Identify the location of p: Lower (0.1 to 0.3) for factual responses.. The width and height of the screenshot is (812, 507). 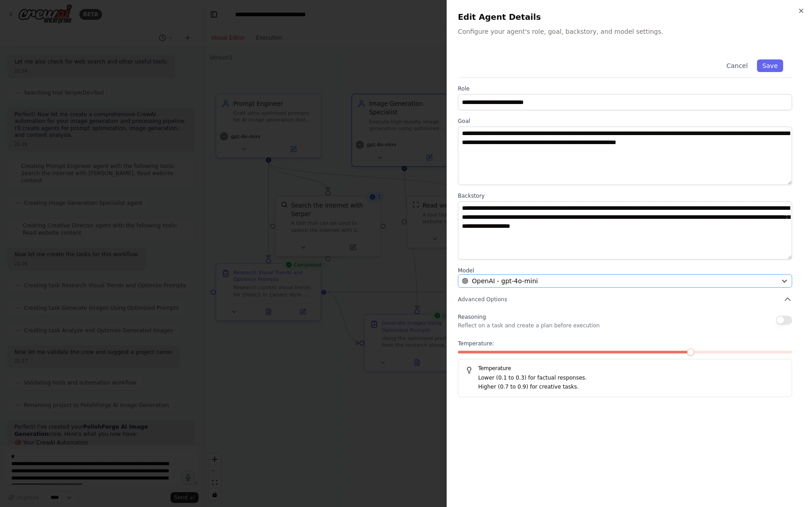
(631, 379).